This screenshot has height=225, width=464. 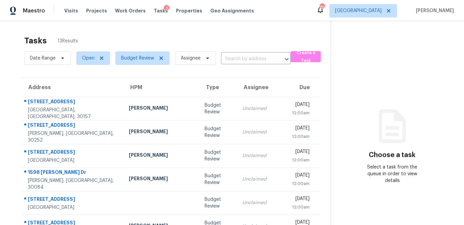 What do you see at coordinates (392, 155) in the screenshot?
I see `h3: Choose a task` at bounding box center [392, 155].